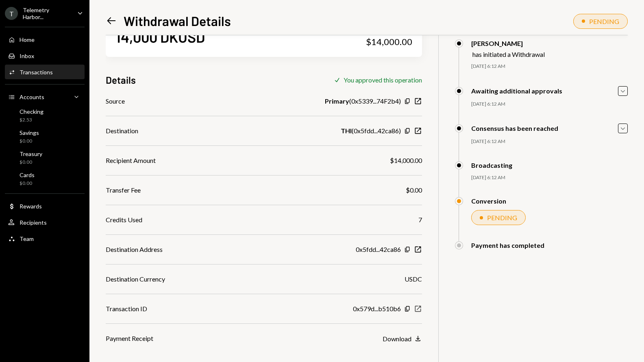 This screenshot has width=644, height=362. I want to click on div: Credits Used, so click(124, 220).